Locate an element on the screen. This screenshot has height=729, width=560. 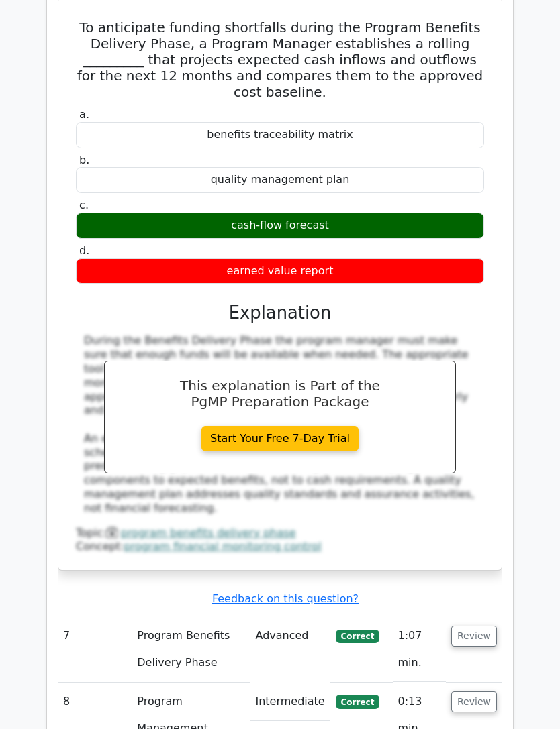
a: Feedback on this question? is located at coordinates (285, 598).